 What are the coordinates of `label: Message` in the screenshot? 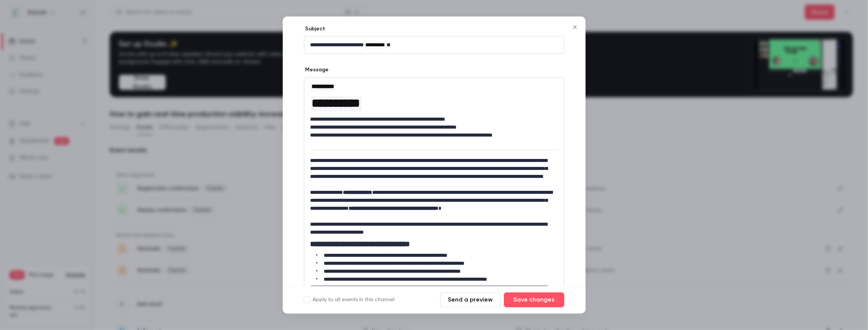 It's located at (317, 70).